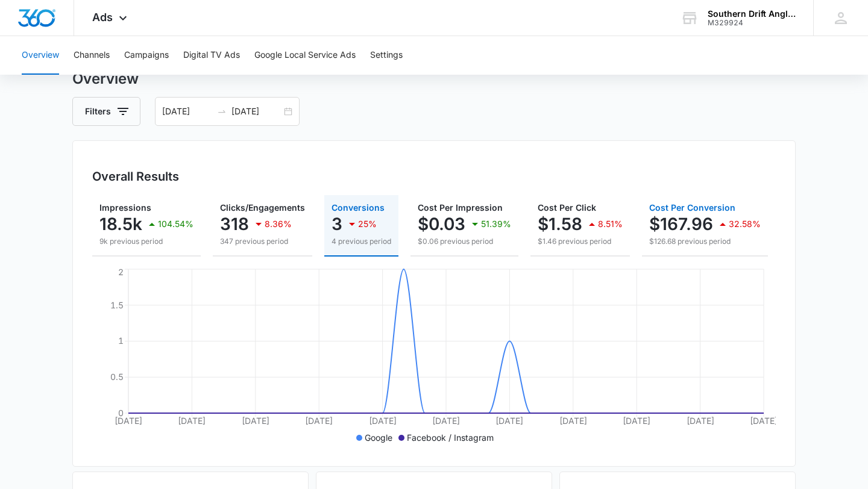 The height and width of the screenshot is (489, 868). What do you see at coordinates (235, 224) in the screenshot?
I see `p: 318` at bounding box center [235, 224].